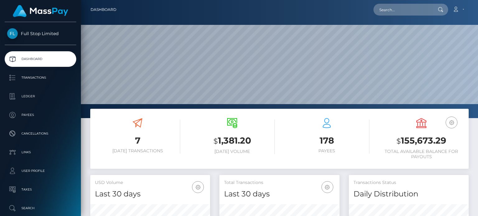 The width and height of the screenshot is (478, 216). What do you see at coordinates (40, 208) in the screenshot?
I see `p: Search` at bounding box center [40, 208].